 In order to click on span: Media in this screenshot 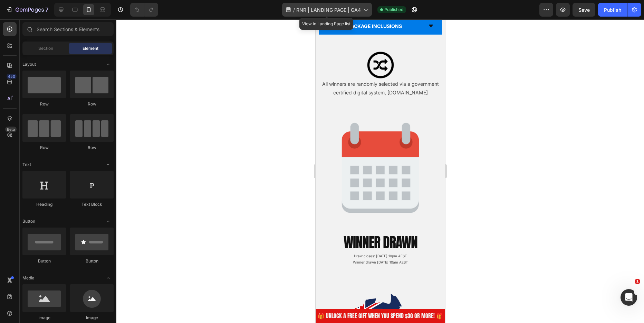, I will do `click(28, 278)`.